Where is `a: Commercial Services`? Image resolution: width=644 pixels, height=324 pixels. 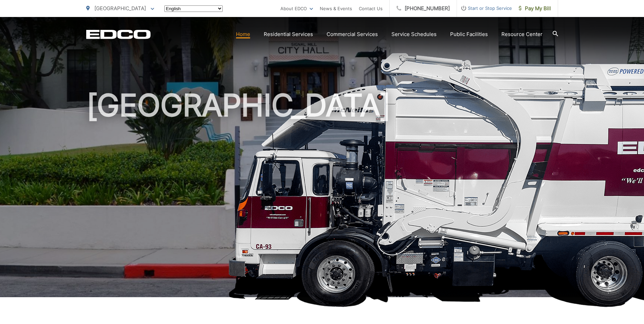
a: Commercial Services is located at coordinates (352, 34).